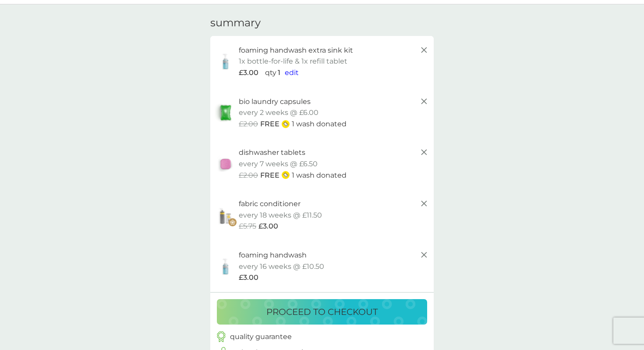 This screenshot has width=644, height=350. Describe the element at coordinates (292, 73) in the screenshot. I see `span: edit` at that location.